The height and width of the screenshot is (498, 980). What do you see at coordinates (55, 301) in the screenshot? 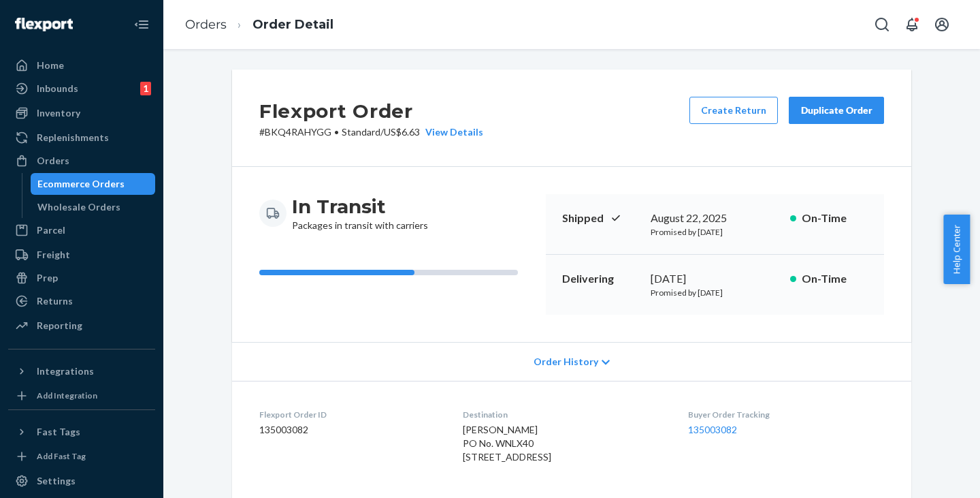
I see `div: Returns` at bounding box center [55, 301].